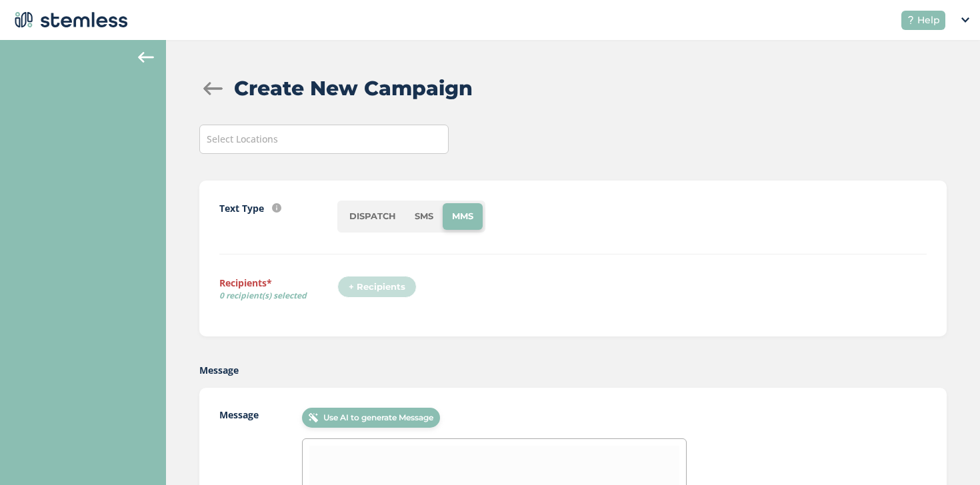 This screenshot has width=980, height=485. Describe the element at coordinates (278, 291) in the screenshot. I see `label: Recipients*` at that location.